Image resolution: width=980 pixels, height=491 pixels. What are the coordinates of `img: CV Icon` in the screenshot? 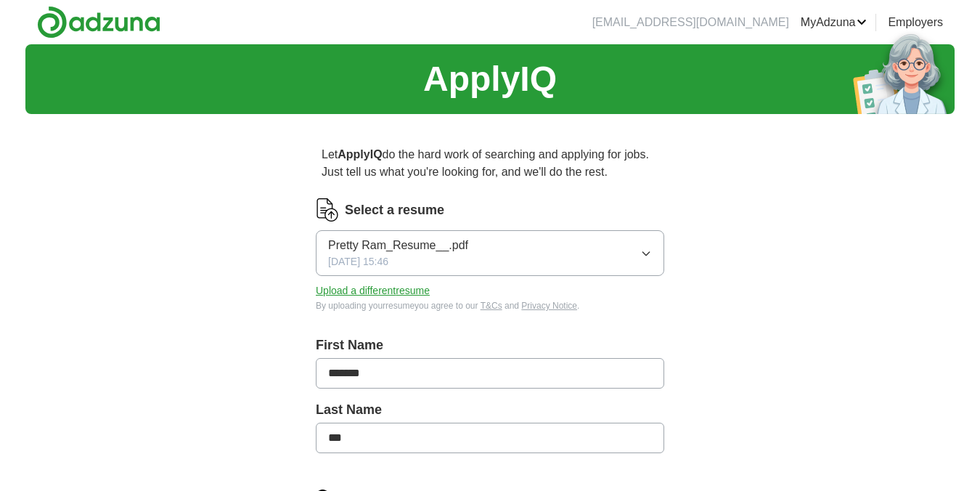 It's located at (327, 210).